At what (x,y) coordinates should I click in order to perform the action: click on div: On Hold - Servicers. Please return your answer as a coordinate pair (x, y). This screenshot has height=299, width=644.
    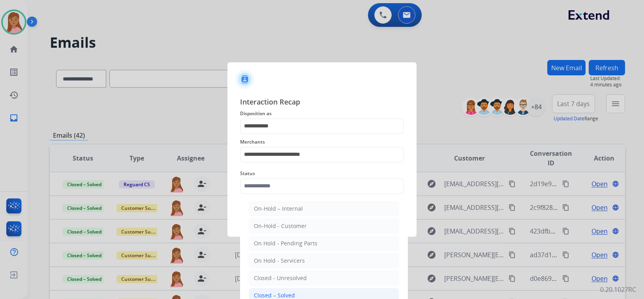
    Looking at the image, I should click on (279, 261).